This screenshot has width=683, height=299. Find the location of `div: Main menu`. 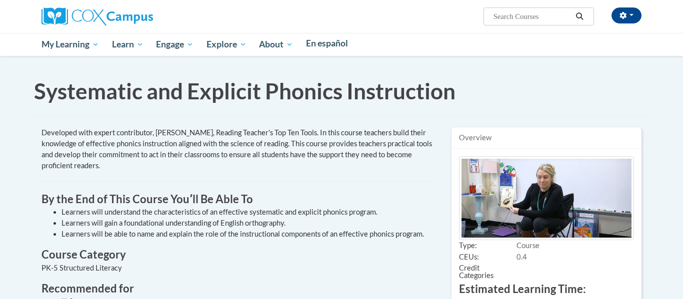

div: Main menu is located at coordinates (341, 44).